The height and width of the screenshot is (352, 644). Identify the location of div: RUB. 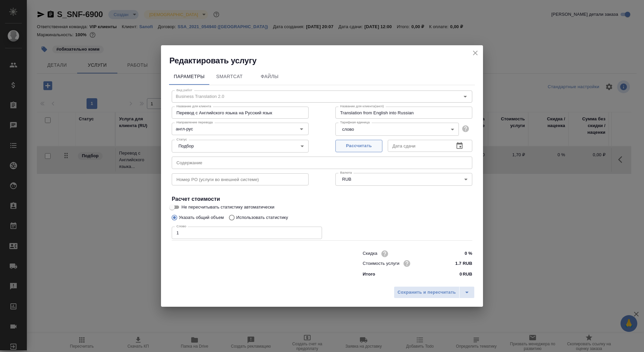
(404, 180).